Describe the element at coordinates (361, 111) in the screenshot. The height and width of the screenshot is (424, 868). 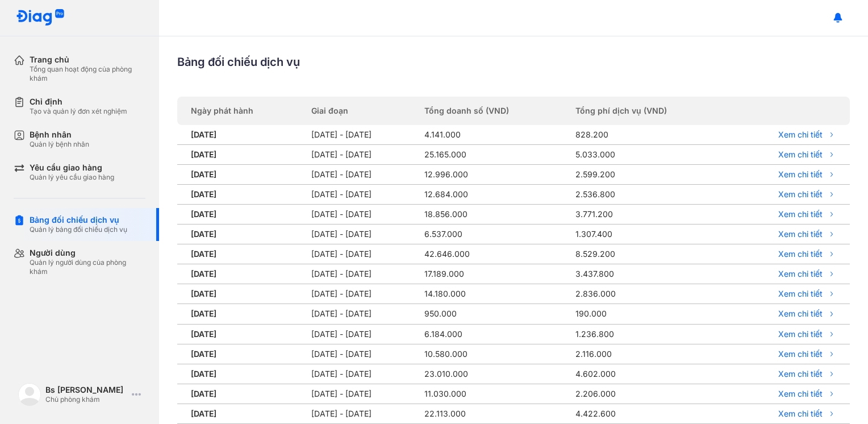
I see `th: Giai đoạn` at that location.